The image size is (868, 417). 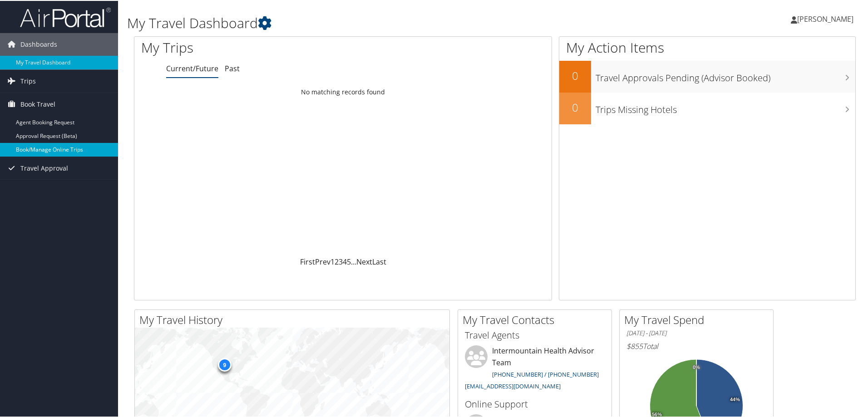 What do you see at coordinates (725, 107) in the screenshot?
I see `h3: Trips Missing Hotels` at bounding box center [725, 107].